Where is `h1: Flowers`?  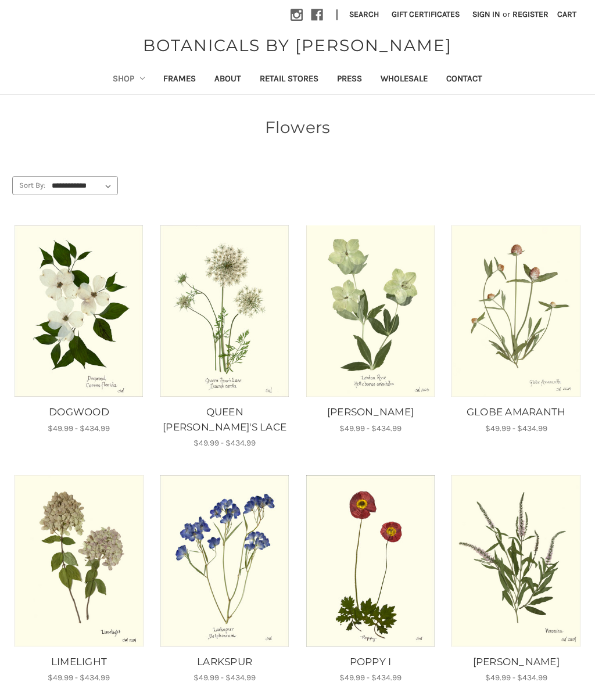 h1: Flowers is located at coordinates (298, 127).